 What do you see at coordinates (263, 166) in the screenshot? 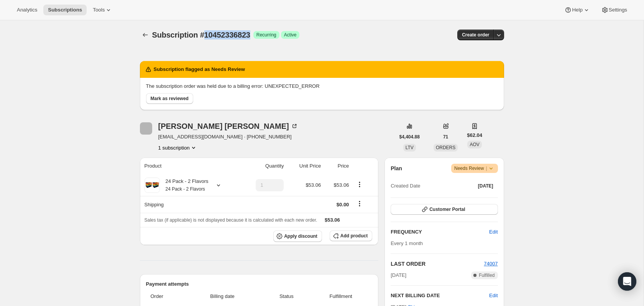
I see `th: Quantity` at bounding box center [263, 166].